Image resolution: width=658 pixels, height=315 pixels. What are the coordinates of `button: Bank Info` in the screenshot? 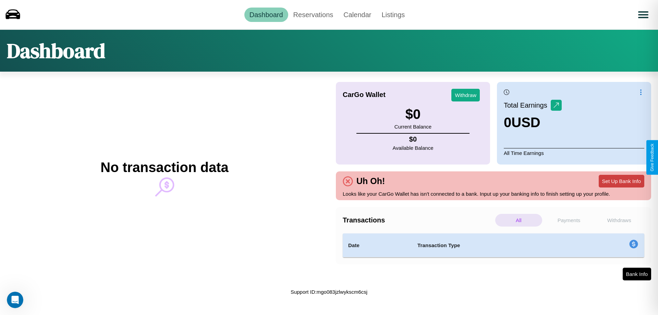 It's located at (637, 274).